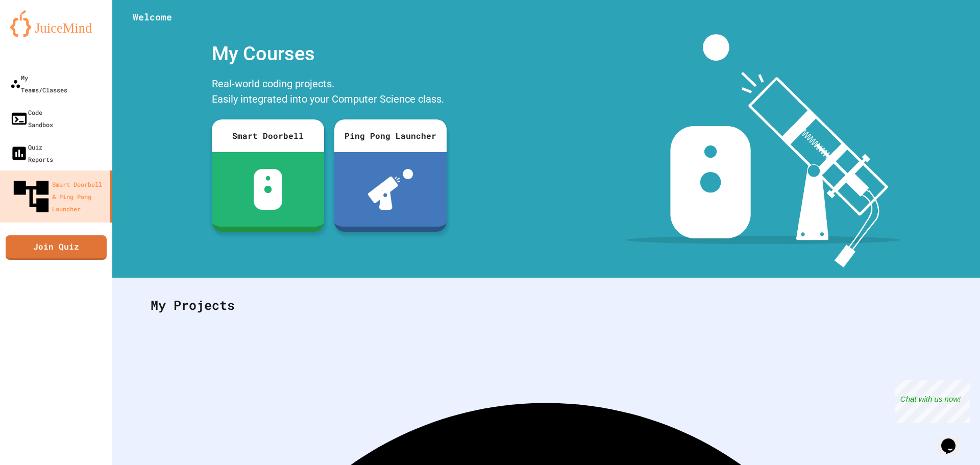 This screenshot has width=980, height=465. Describe the element at coordinates (39, 84) in the screenshot. I see `div: My Teams/Classes` at that location.